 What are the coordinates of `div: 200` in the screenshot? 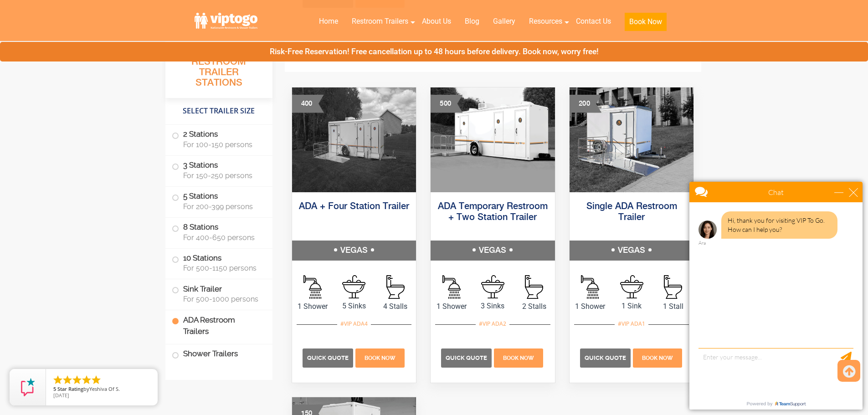 It's located at (585, 104).